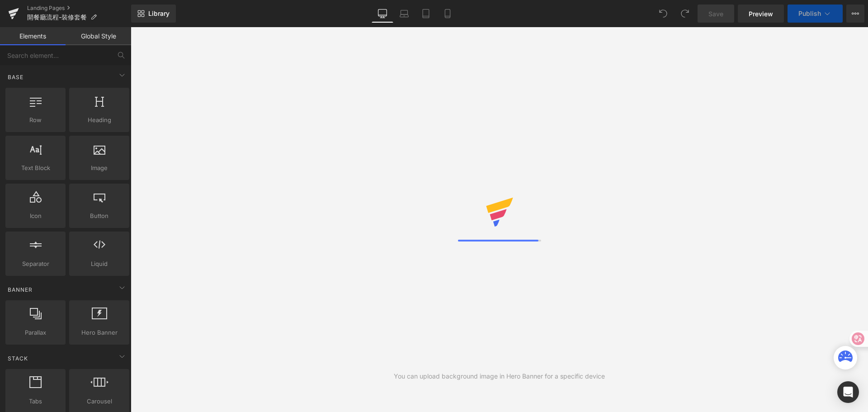 Image resolution: width=868 pixels, height=412 pixels. Describe the element at coordinates (855, 14) in the screenshot. I see `button: More` at that location.